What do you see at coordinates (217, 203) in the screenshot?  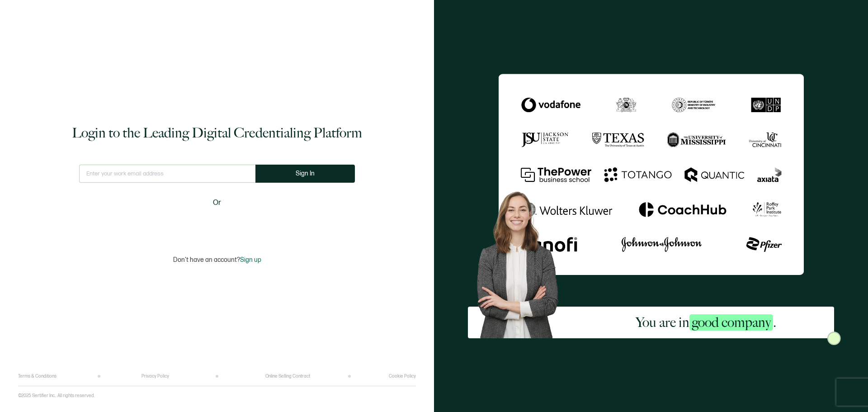 I see `span: Or` at bounding box center [217, 203].